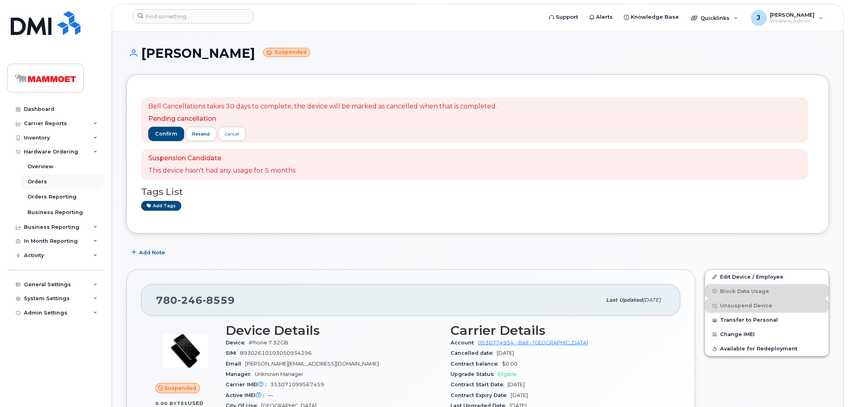 The height and width of the screenshot is (407, 848). Describe the element at coordinates (181, 388) in the screenshot. I see `span: Suspended` at that location.